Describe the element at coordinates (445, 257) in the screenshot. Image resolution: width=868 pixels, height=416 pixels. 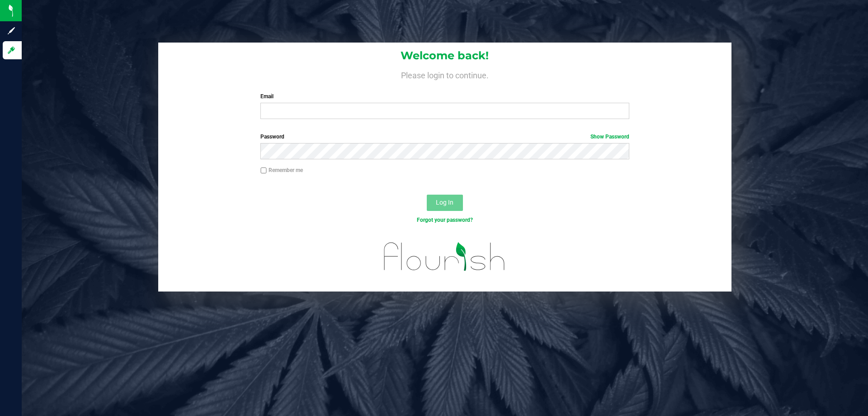
I see `img: flourish_logo.svg` at that location.